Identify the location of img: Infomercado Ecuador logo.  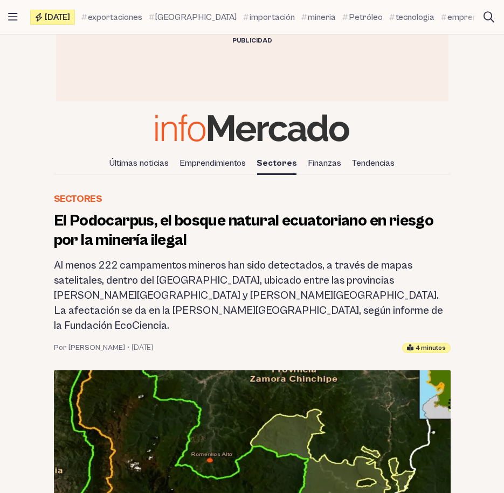
(252, 128).